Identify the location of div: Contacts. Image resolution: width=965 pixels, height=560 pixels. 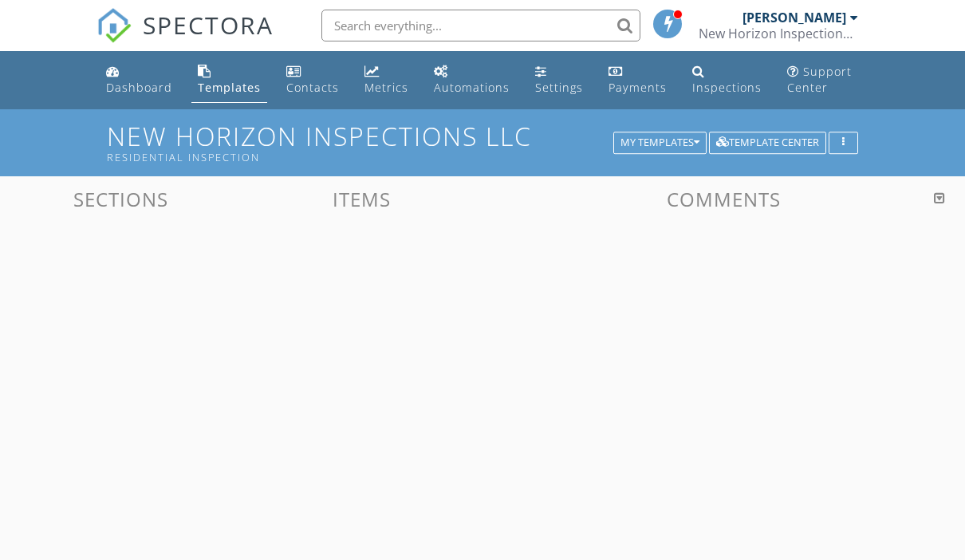
(313, 87).